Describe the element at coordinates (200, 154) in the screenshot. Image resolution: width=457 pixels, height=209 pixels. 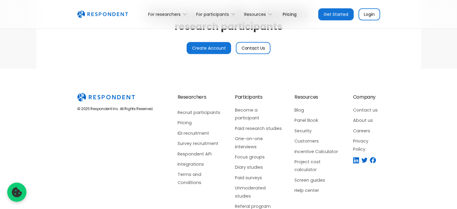
I see `a: Respondent API` at that location.